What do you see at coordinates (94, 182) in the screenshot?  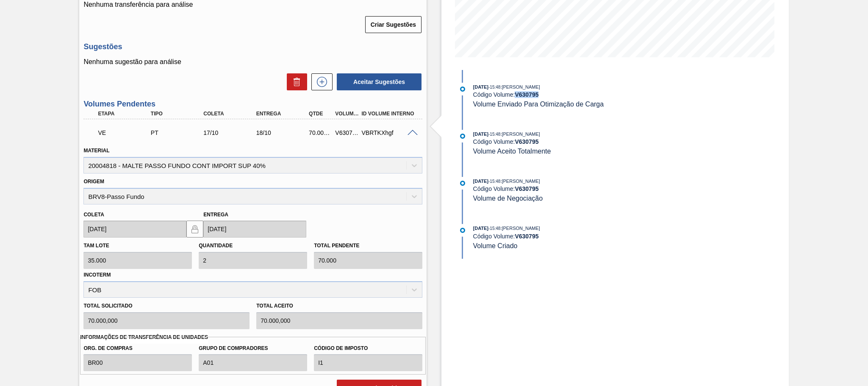 I see `label: Origem` at bounding box center [94, 182].